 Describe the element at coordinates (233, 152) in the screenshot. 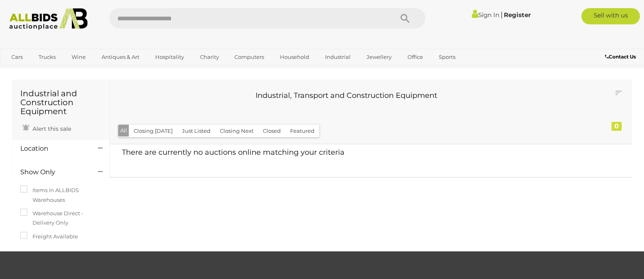

I see `span: There are currently no auctions online matching your criteria` at that location.